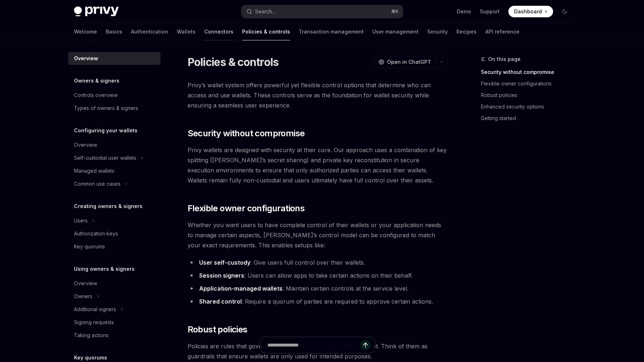  I want to click on a: Robust policies, so click(528, 95).